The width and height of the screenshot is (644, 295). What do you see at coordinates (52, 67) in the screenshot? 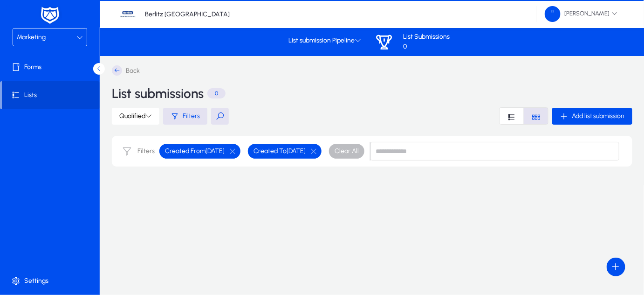
I see `span: Forms` at bounding box center [52, 67].